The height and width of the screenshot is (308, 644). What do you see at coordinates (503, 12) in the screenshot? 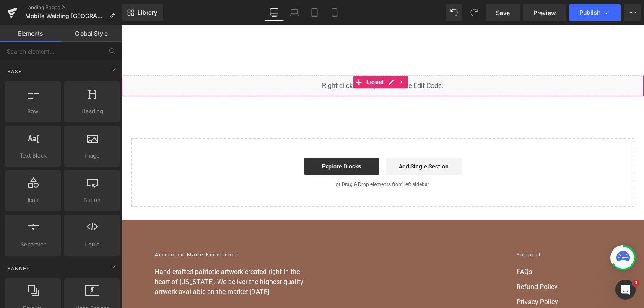
I see `span: Save` at bounding box center [503, 12].